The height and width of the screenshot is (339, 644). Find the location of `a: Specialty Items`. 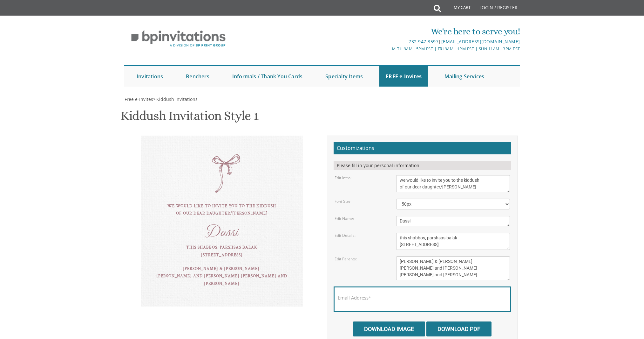

a: Specialty Items is located at coordinates (344, 76).